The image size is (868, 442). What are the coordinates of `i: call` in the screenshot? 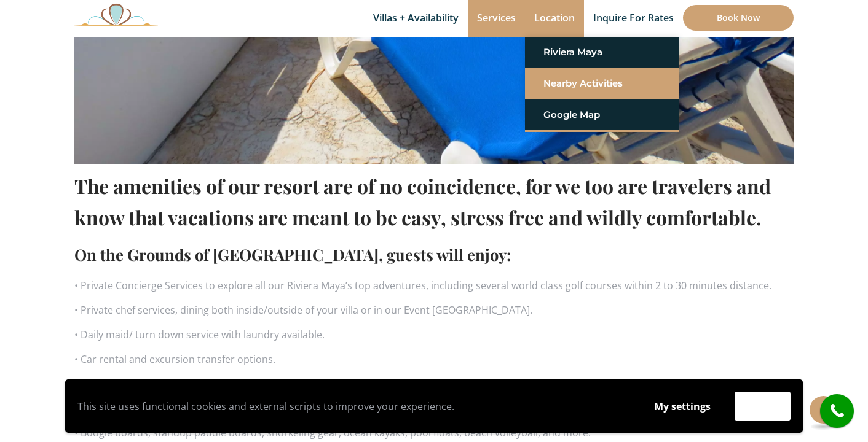 It's located at (837, 411).